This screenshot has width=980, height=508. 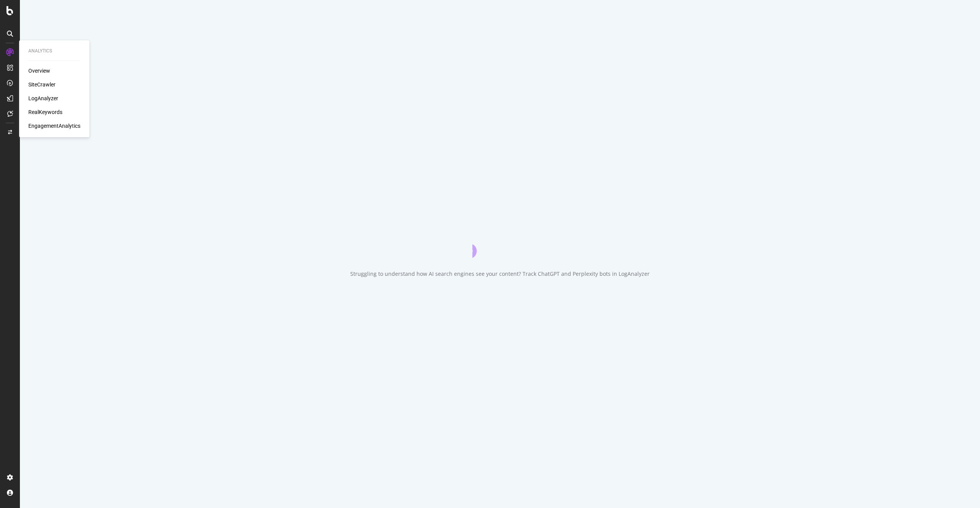 What do you see at coordinates (39, 70) in the screenshot?
I see `div: Overview` at bounding box center [39, 70].